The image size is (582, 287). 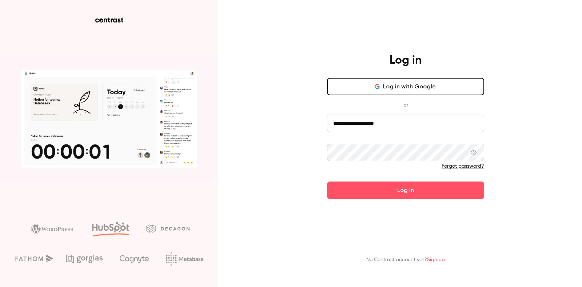 I want to click on p: No Contrast account yet?, so click(x=406, y=260).